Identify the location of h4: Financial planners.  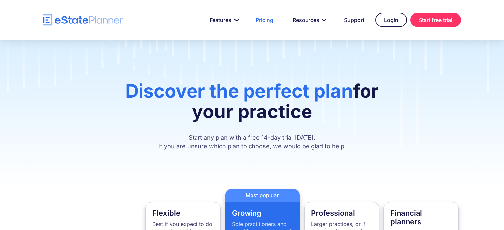
(421, 218).